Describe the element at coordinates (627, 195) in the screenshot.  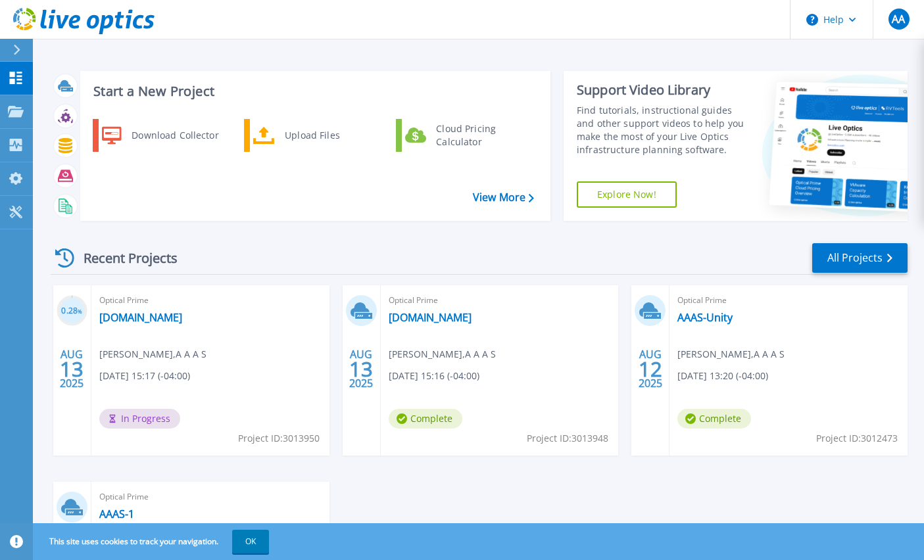
I see `a: Explore Now!` at that location.